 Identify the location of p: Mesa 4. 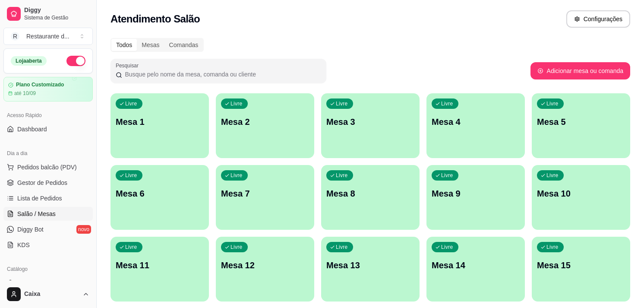
(476, 122).